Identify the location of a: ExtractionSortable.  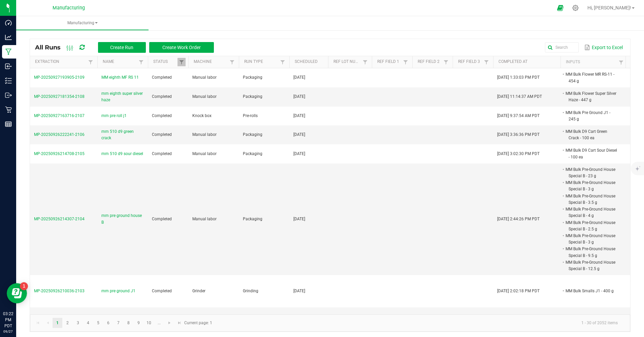
(61, 62).